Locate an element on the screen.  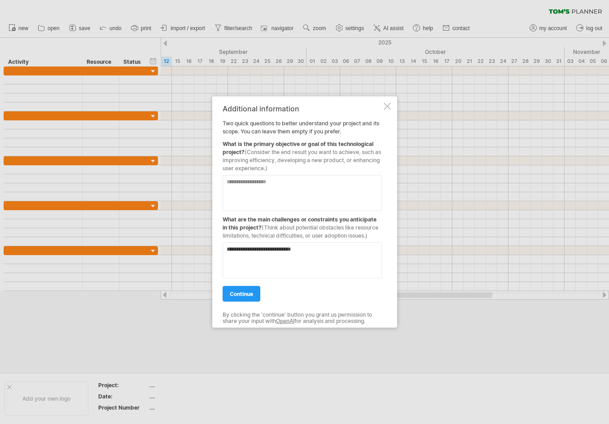
div: What are the main challenges or constraints you anticipate in this project? is located at coordinates (302, 225).